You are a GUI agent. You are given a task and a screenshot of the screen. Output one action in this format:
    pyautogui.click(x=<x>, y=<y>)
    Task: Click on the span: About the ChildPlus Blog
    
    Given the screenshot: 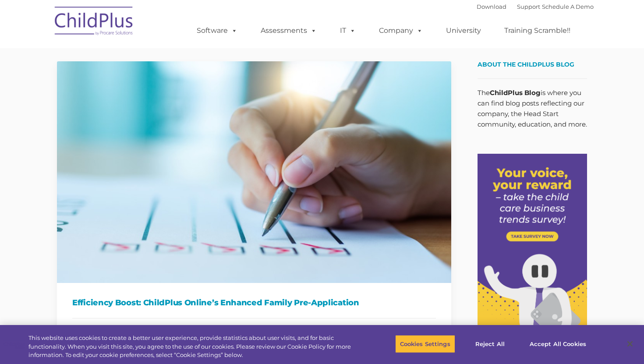 What is the action you would take?
    pyautogui.click(x=526, y=64)
    